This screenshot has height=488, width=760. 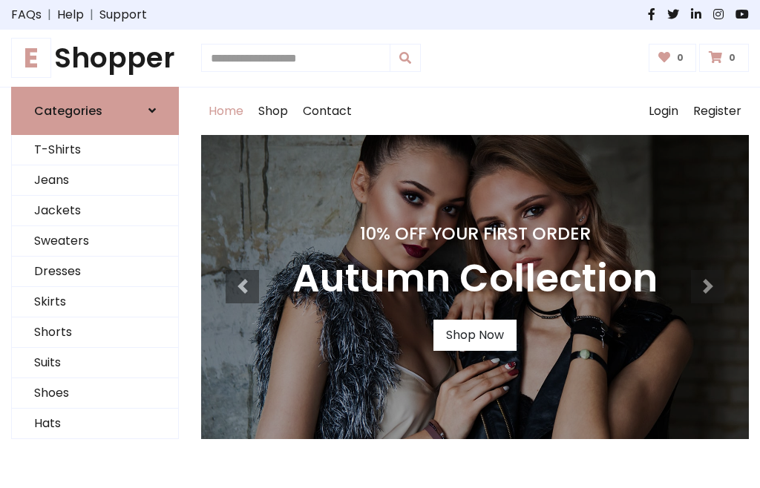 I want to click on a: EShopper, so click(x=95, y=58).